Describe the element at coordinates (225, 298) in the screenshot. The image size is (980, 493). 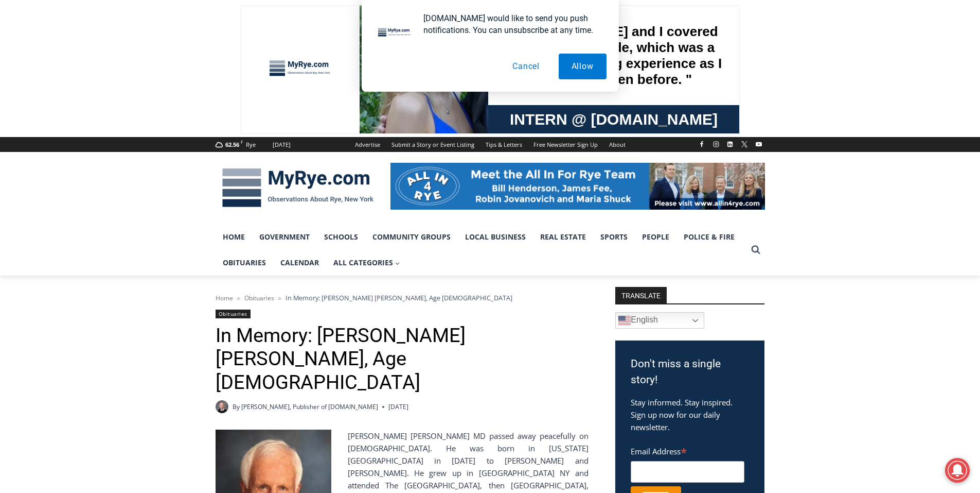
I see `span: Home` at that location.